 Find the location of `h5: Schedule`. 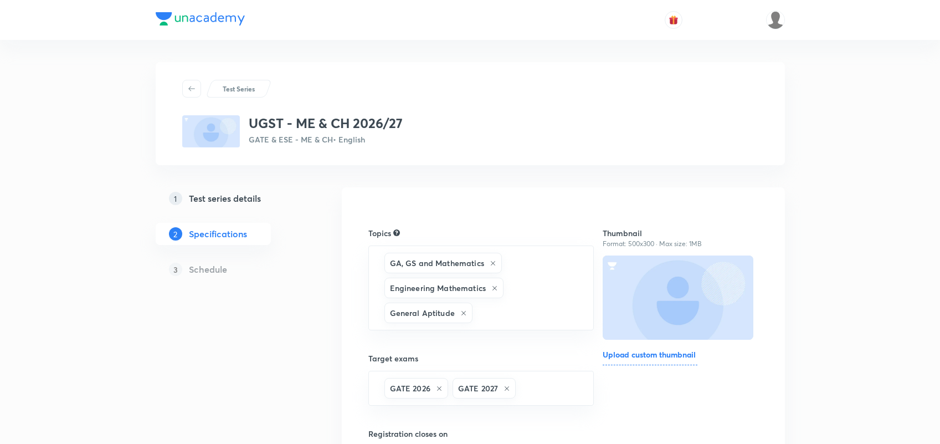

h5: Schedule is located at coordinates (208, 269).